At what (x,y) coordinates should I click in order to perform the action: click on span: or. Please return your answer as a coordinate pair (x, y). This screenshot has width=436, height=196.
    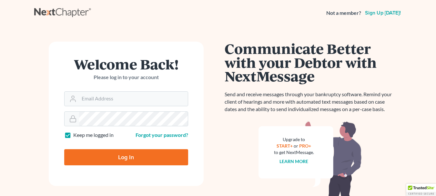
    Looking at the image, I should click on (296, 146).